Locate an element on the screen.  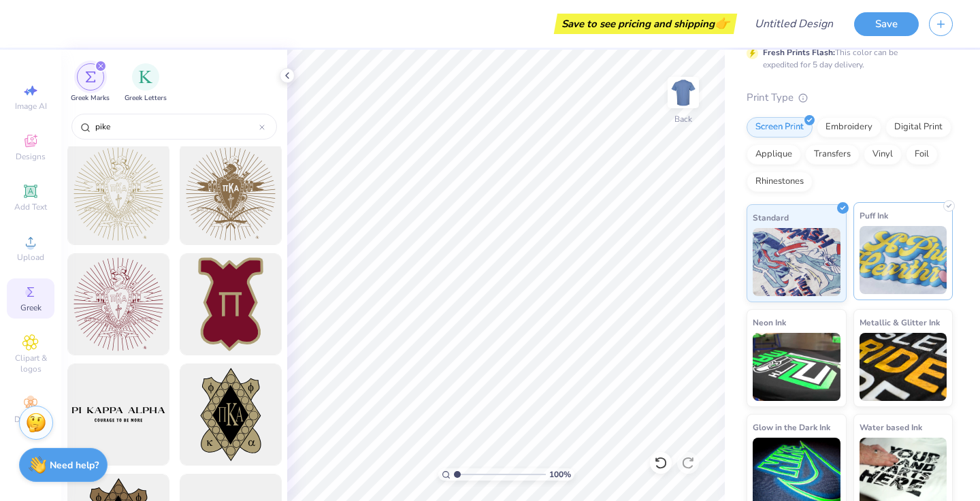
div: Back is located at coordinates (683, 119).